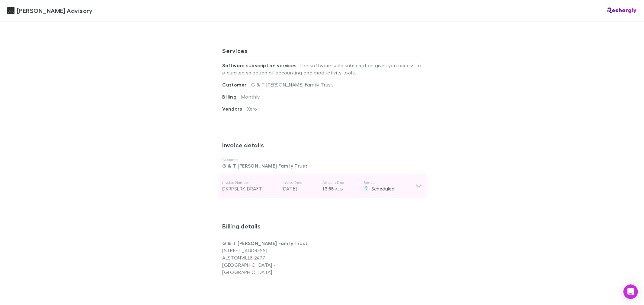 The width and height of the screenshot is (644, 305). I want to click on div: Open Intercom Messenger, so click(631, 292).